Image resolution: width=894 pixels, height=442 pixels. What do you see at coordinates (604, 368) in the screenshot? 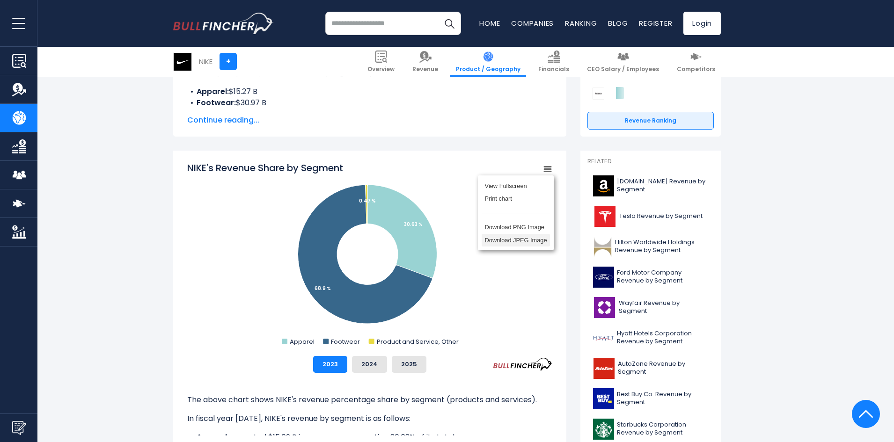
I see `img: AZO logo` at bounding box center [604, 368].